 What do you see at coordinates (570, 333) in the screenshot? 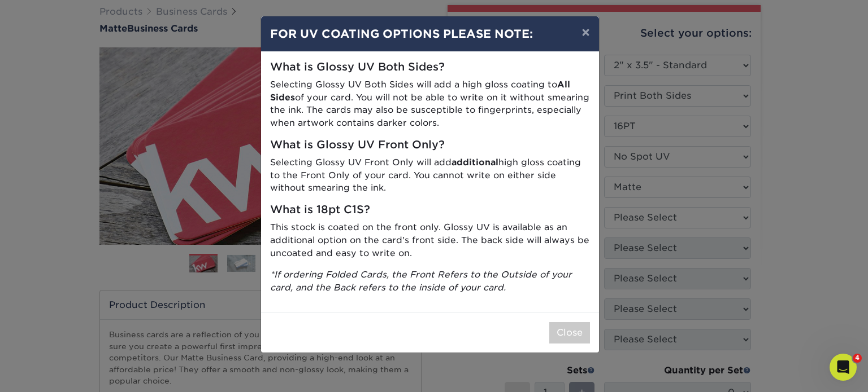
I see `button: Close` at bounding box center [570, 333].